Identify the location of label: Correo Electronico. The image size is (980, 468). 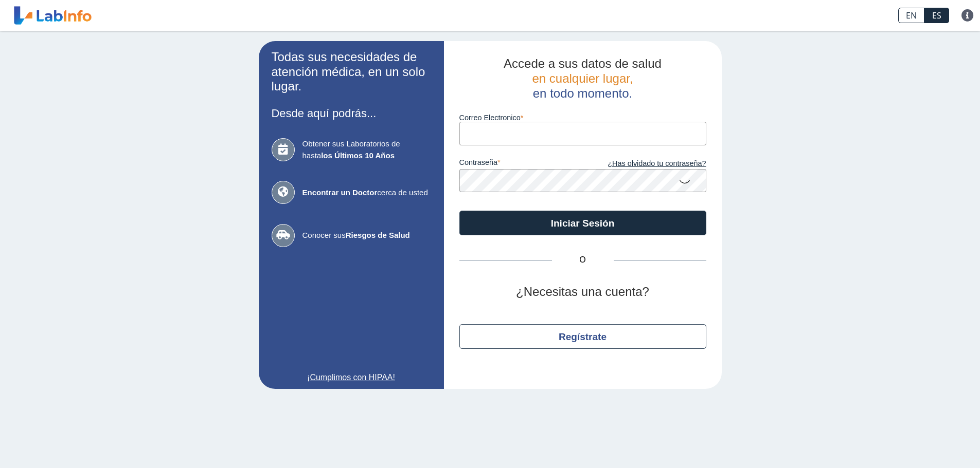
(582, 118).